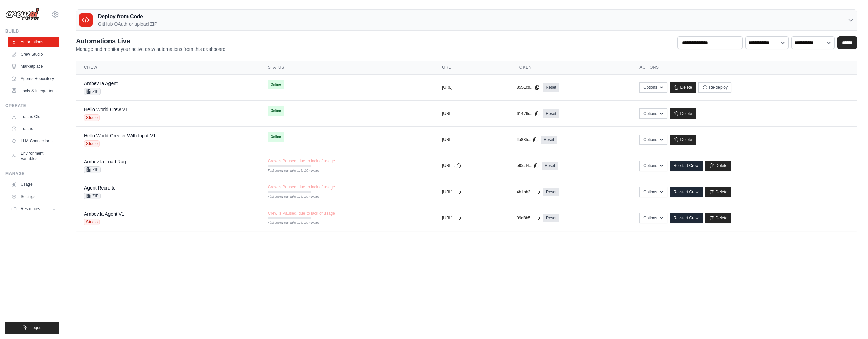 This screenshot has height=339, width=868. What do you see at coordinates (34, 185) in the screenshot?
I see `a: Usage` at bounding box center [34, 185].